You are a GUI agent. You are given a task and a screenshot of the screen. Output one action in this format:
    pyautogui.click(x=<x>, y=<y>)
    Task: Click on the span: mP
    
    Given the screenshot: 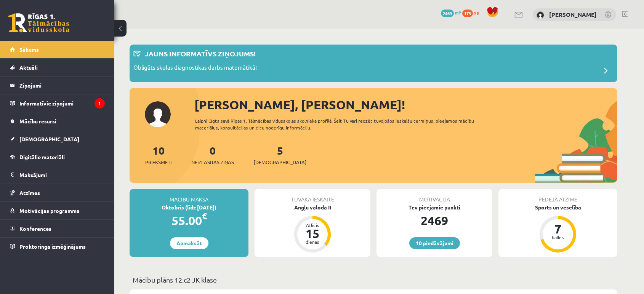 What is the action you would take?
    pyautogui.click(x=458, y=13)
    